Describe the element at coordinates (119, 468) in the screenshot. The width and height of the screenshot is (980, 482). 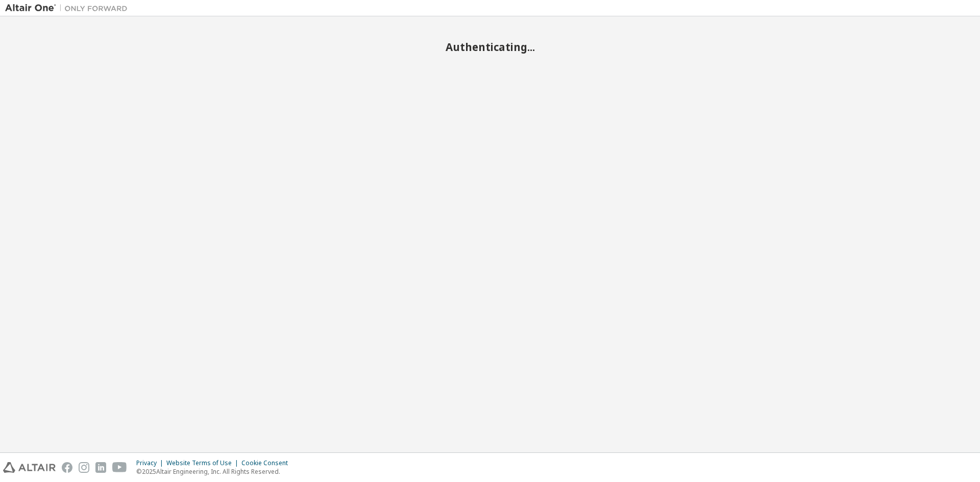
I see `img: youtube.svg` at that location.